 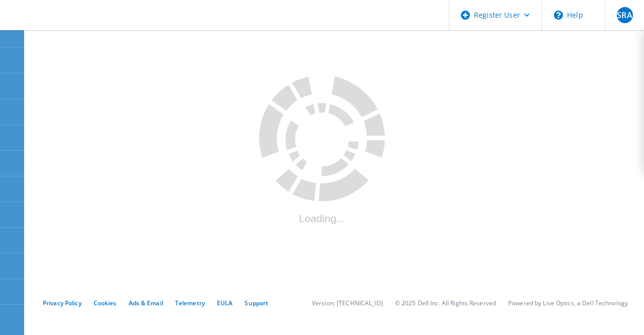 I want to click on svg: \n, so click(x=558, y=15).